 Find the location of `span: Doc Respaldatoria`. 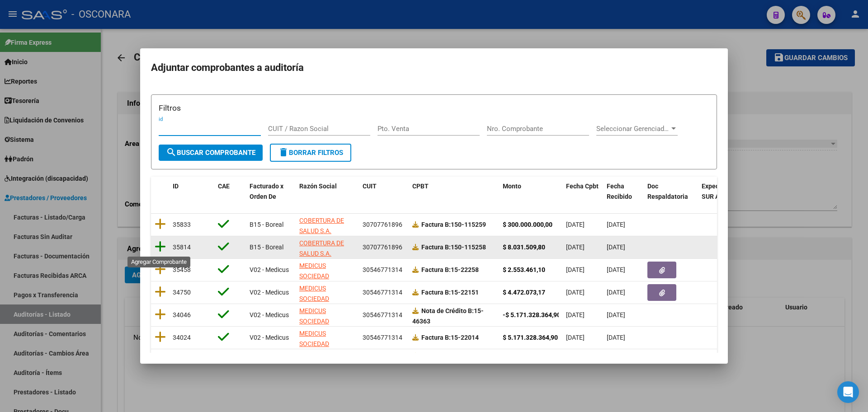

span: Doc Respaldatoria is located at coordinates (668, 191).